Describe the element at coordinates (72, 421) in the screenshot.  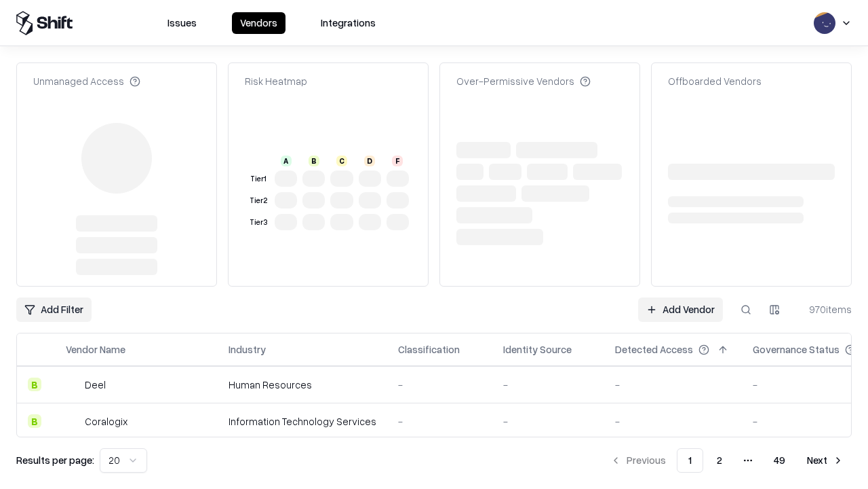
I see `img: Coralogix` at that location.